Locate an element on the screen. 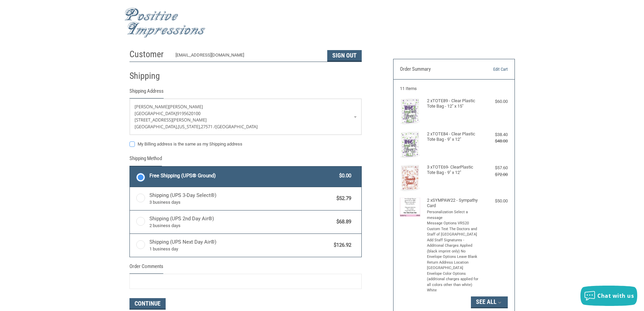 The height and width of the screenshot is (311, 644). span: Chat with us is located at coordinates (616, 296).